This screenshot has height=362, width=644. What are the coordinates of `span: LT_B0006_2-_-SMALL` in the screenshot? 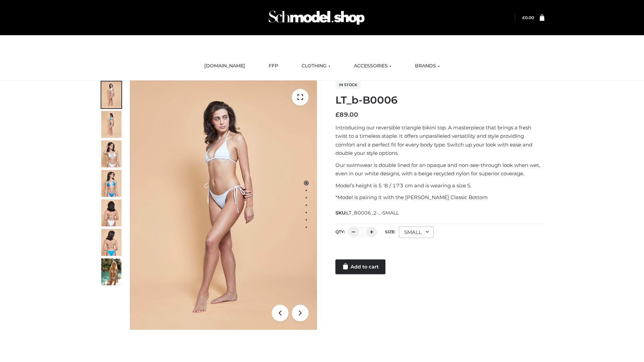 It's located at (373, 213).